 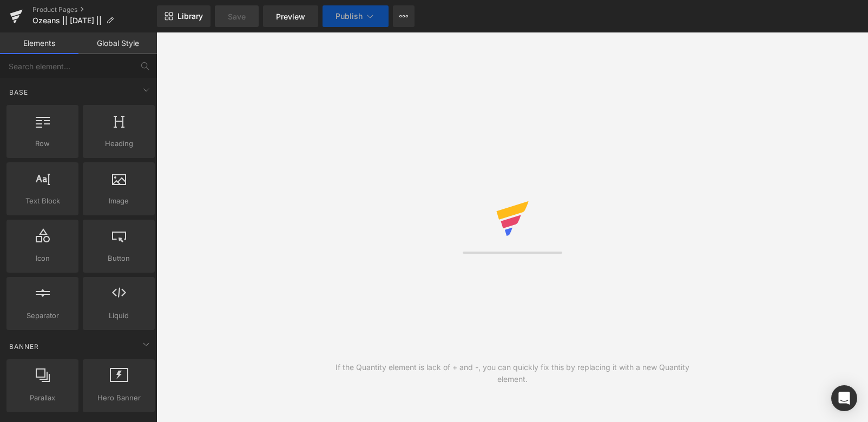 I want to click on span: Separator, so click(x=42, y=315).